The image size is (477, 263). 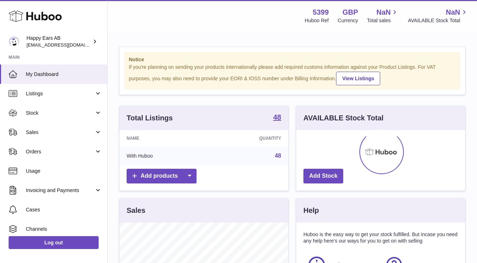 What do you see at coordinates (323, 176) in the screenshot?
I see `a: Add Stock` at bounding box center [323, 176].